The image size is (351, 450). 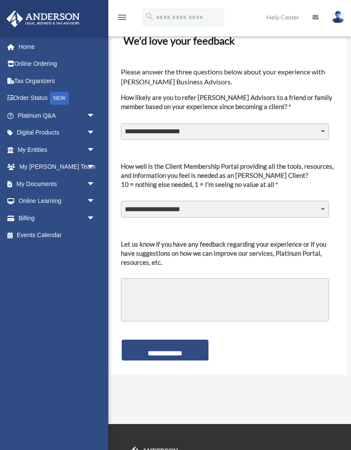 What do you see at coordinates (57, 133) in the screenshot?
I see `a: Digital Productsarrow_drop_down` at bounding box center [57, 133].